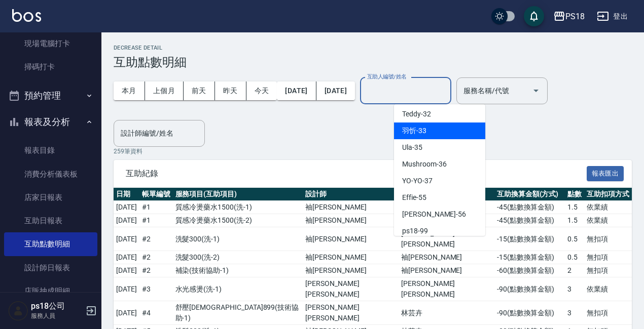 This screenshot has width=644, height=329. What do you see at coordinates (575, 271) in the screenshot?
I see `td: 2` at bounding box center [575, 271].